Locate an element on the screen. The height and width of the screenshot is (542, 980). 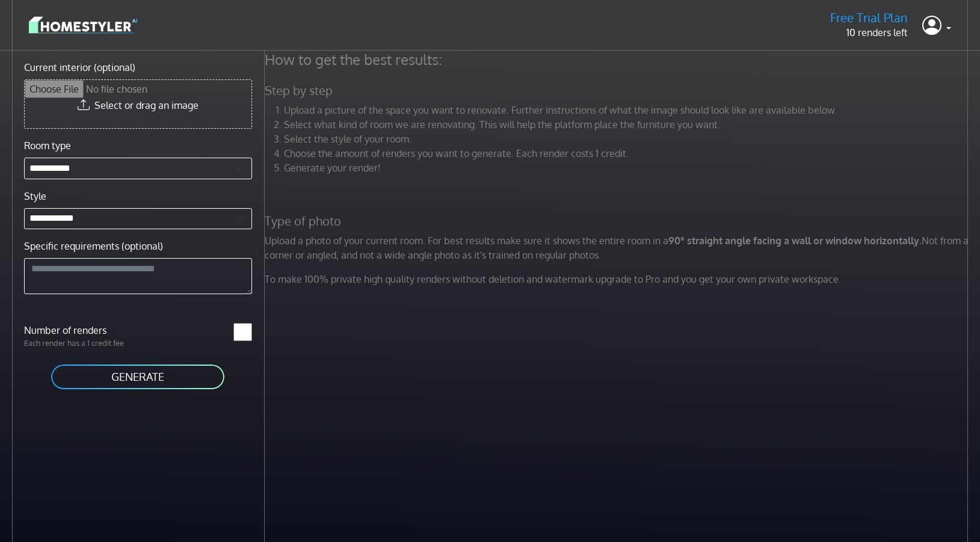
label: Specific requirements (optional) is located at coordinates (93, 246).